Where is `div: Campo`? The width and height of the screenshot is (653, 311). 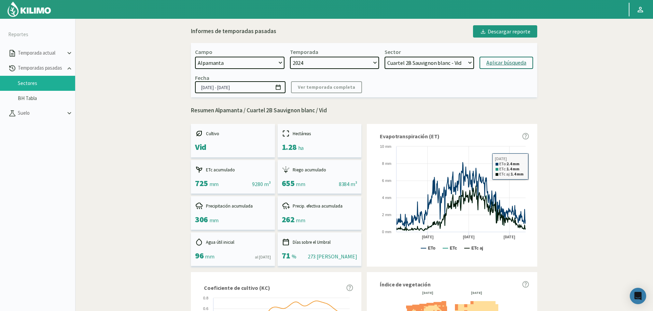 div: Campo is located at coordinates (204, 52).